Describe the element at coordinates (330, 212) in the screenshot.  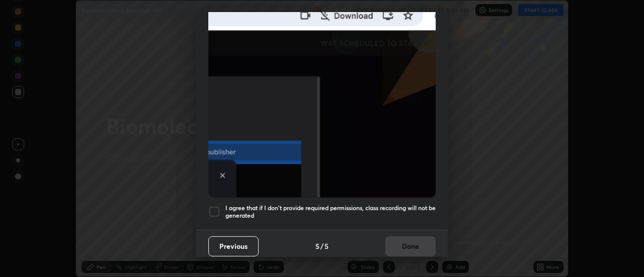
I see `h5: I agree that if I don't provide required permissions, class recording will not be generated` at that location.